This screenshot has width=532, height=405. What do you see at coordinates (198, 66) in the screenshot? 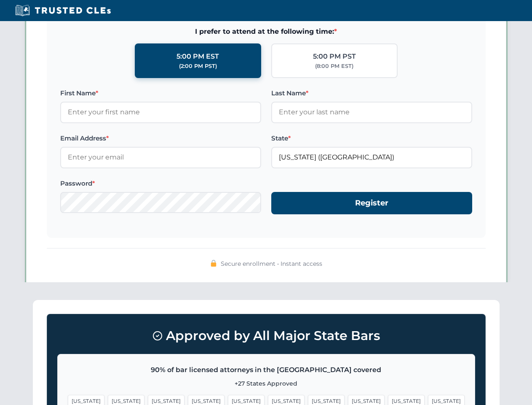
I see `div: (2:00 PM PST)` at bounding box center [198, 66].